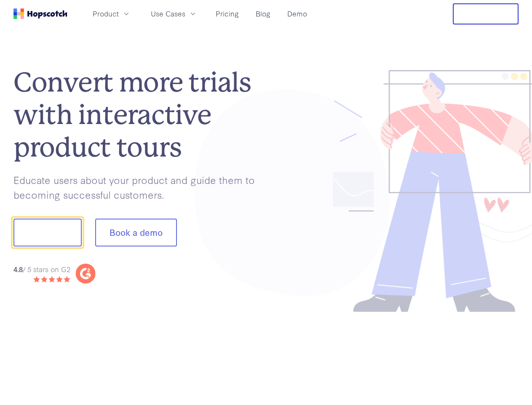 Image resolution: width=532 pixels, height=405 pixels. What do you see at coordinates (111, 13) in the screenshot?
I see `button: Product` at bounding box center [111, 13].